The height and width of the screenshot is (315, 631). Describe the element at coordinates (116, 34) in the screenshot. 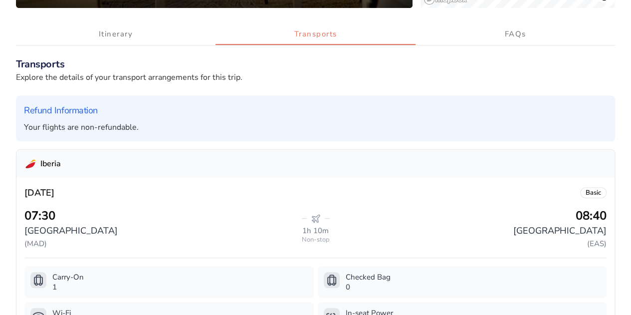

I see `button: Itinerary` at that location.